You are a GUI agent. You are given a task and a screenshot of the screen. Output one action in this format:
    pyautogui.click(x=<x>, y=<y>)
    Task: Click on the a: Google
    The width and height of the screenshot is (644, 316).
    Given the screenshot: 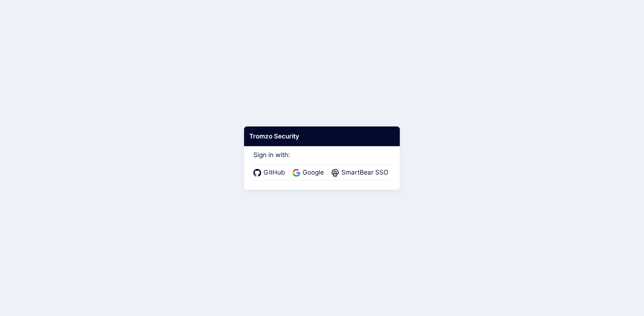 What is the action you would take?
    pyautogui.click(x=309, y=173)
    